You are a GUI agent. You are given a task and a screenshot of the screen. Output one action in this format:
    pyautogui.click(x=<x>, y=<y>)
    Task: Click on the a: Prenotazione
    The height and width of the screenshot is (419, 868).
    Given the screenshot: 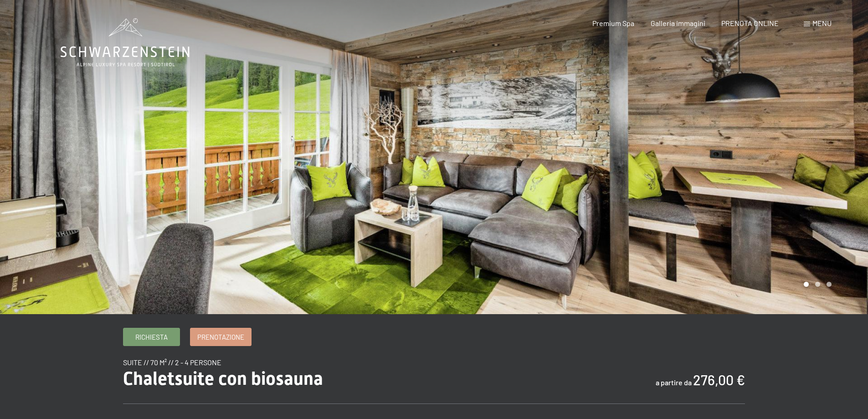 What is the action you would take?
    pyautogui.click(x=220, y=337)
    